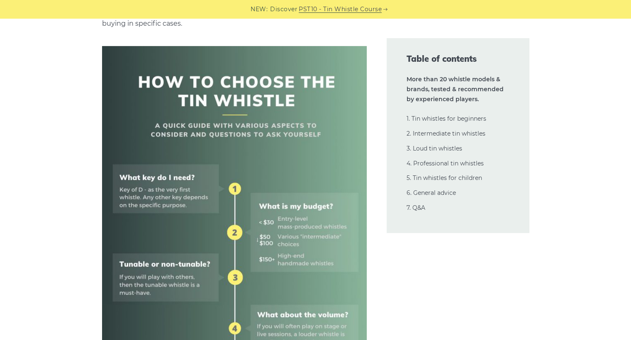 The image size is (631, 340). What do you see at coordinates (340, 9) in the screenshot?
I see `a: PST10 - Tin Whistle Course` at bounding box center [340, 9].